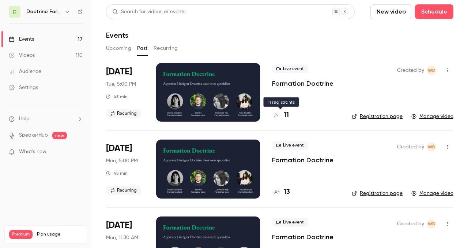  I want to click on span: What's new, so click(33, 151).